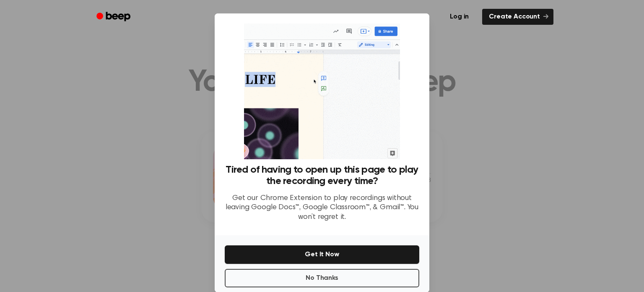 This screenshot has width=644, height=292. I want to click on button: Get It Now, so click(322, 254).